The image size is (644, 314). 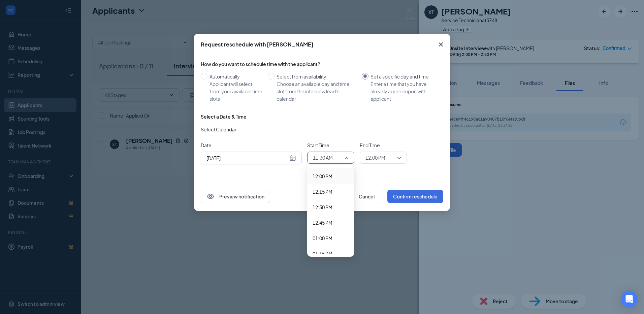 What do you see at coordinates (223, 116) in the screenshot?
I see `div: Select a Date & Time` at bounding box center [223, 116].